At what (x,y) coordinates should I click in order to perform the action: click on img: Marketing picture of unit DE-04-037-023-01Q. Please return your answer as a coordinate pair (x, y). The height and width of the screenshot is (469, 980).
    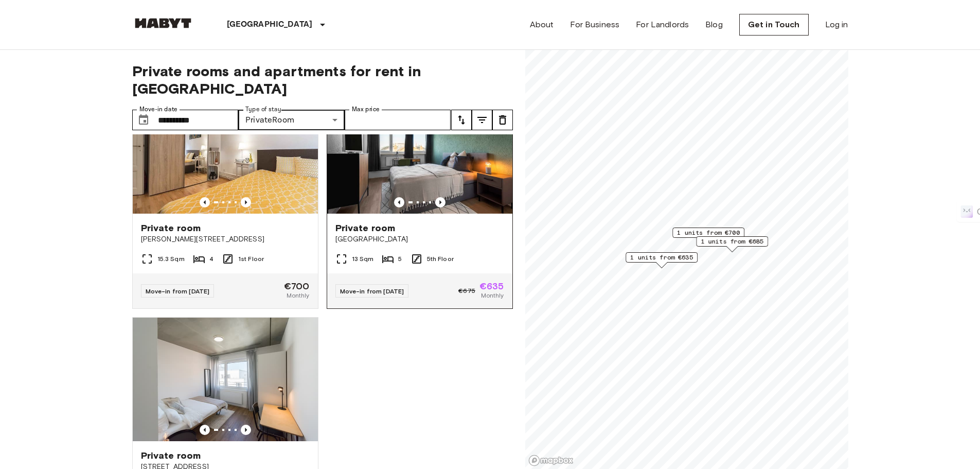
    Looking at the image, I should click on (226, 379).